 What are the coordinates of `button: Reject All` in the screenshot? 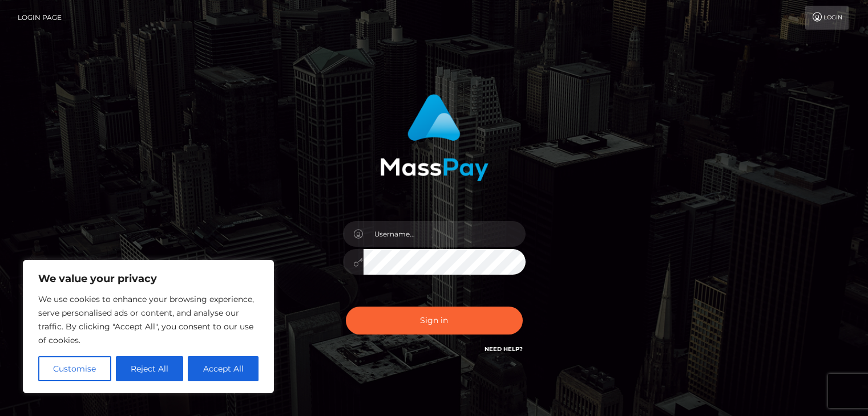 It's located at (150, 369).